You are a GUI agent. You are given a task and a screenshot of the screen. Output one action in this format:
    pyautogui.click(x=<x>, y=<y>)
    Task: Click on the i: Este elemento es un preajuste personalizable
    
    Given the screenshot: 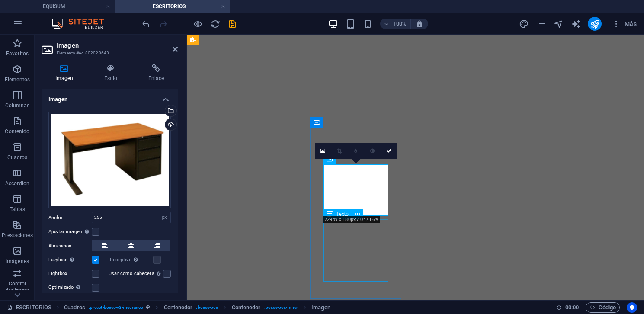 What is the action you would take?
    pyautogui.click(x=148, y=307)
    